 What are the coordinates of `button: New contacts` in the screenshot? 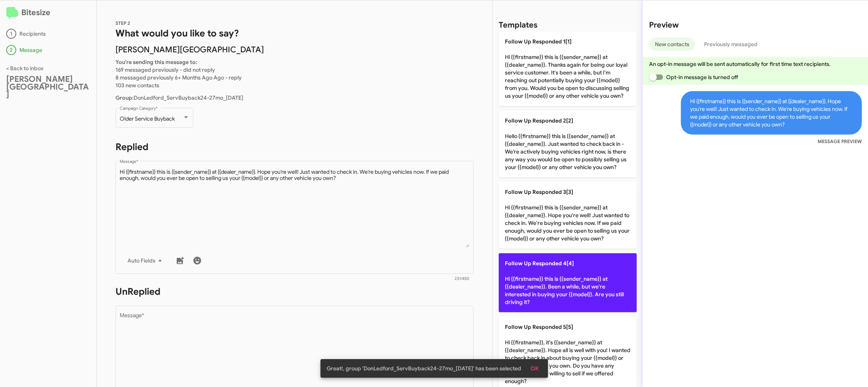 It's located at (672, 44).